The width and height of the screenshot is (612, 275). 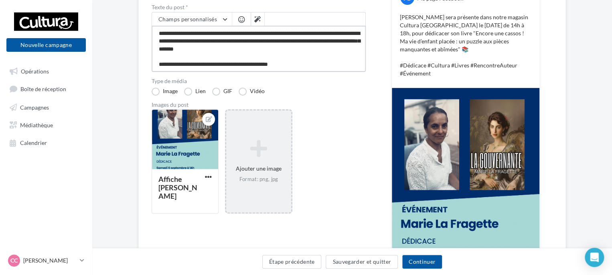 What do you see at coordinates (33, 142) in the screenshot?
I see `span: Calendrier` at bounding box center [33, 142].